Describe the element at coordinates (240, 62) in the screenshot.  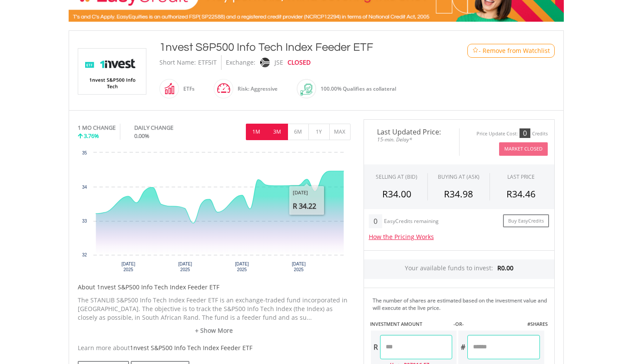
I see `div: Exchange:` at that location.